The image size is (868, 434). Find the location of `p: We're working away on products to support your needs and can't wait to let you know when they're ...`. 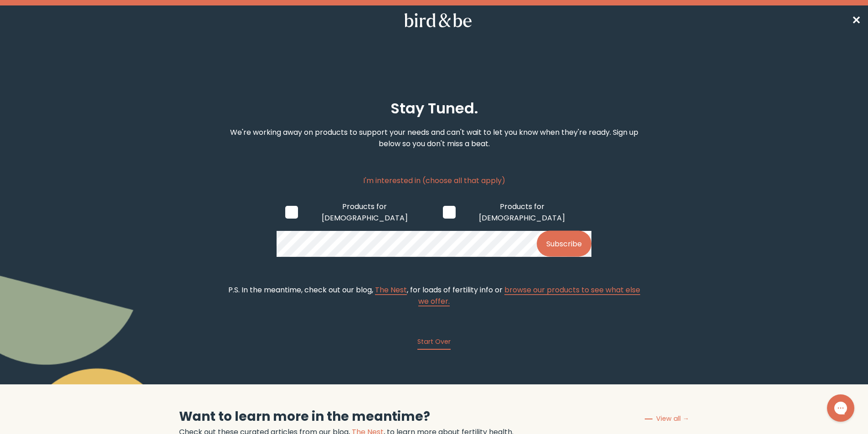

p: We're working away on products to support your needs and can't wait to let you know when they're ... is located at coordinates (434, 138).